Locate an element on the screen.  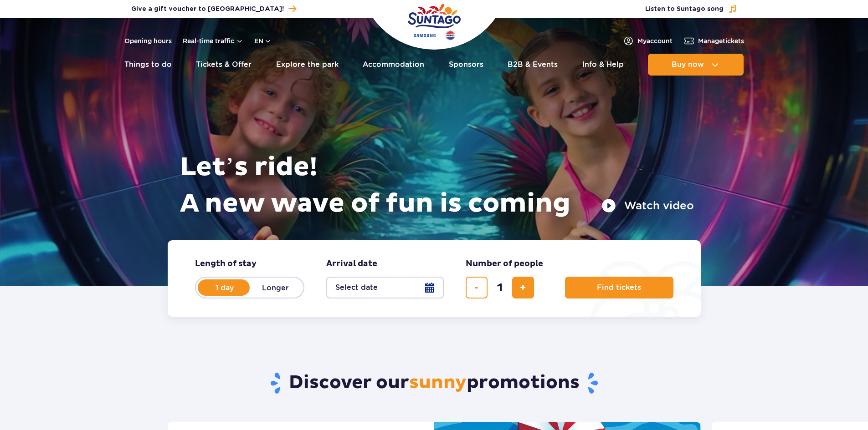
label: Longer is located at coordinates (276, 288).